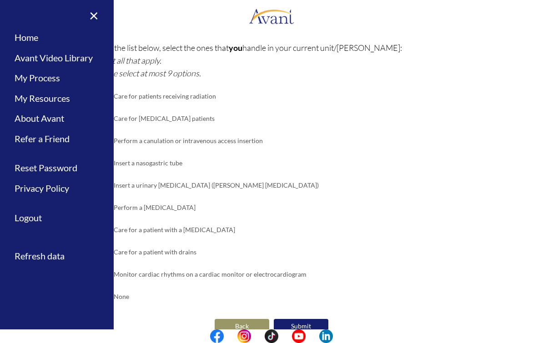 The width and height of the screenshot is (543, 343). I want to click on b: you, so click(235, 48).